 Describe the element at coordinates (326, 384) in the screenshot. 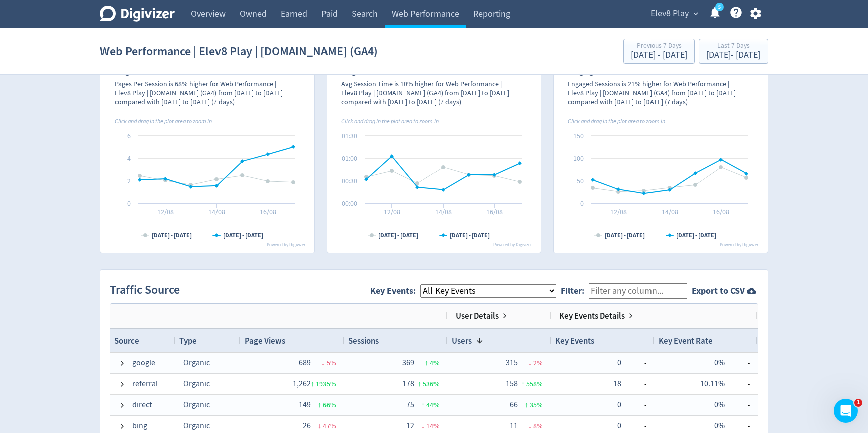

I see `span: 1935 %` at that location.